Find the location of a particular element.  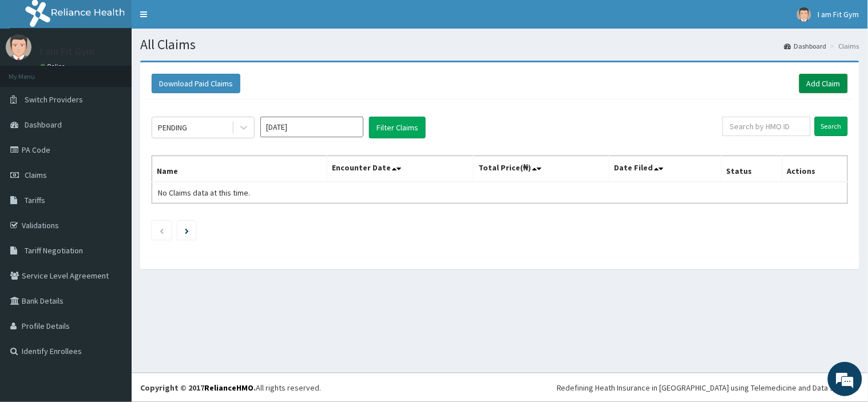

a: RelianceHMO is located at coordinates (229, 388).